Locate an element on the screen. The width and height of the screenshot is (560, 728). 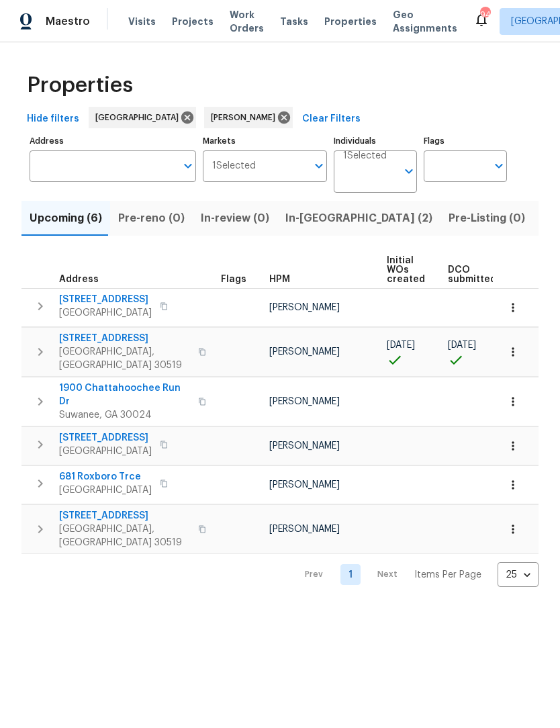
span: Pre-reno (0) is located at coordinates (151, 219).